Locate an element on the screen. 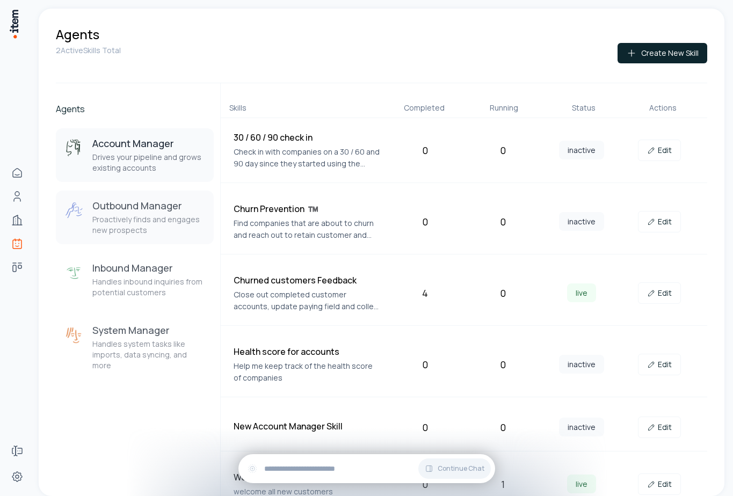  h4: Health score for accounts is located at coordinates (307, 352).